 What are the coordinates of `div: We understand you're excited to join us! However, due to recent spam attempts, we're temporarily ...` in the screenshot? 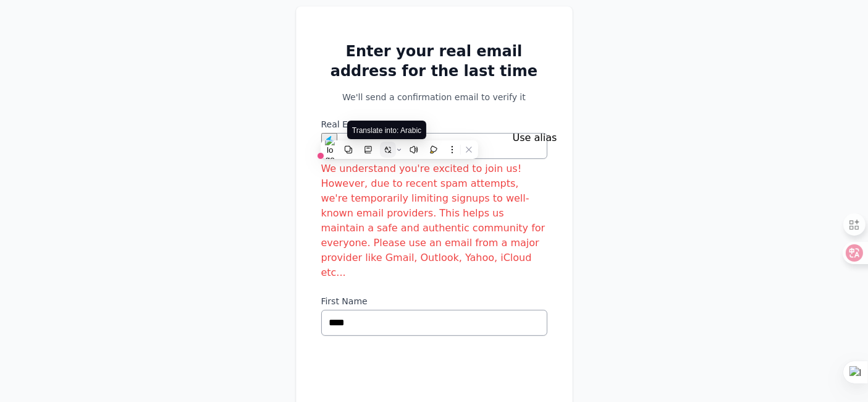 It's located at (434, 221).